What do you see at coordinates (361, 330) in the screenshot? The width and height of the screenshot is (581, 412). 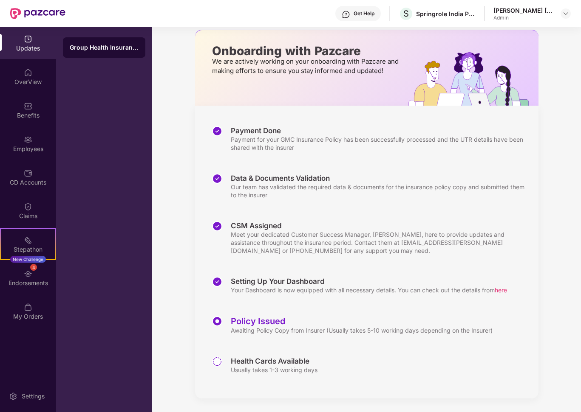 I see `div: Awaiting Policy Copy from Insurer (Usually takes 5-10 working days depending on the Insurer)` at bounding box center [361, 330].